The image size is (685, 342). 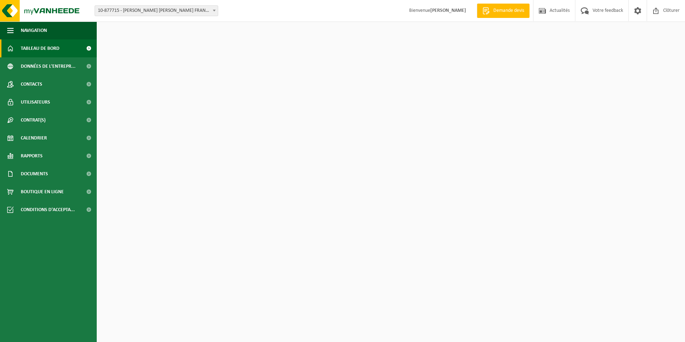 What do you see at coordinates (34, 138) in the screenshot?
I see `span: Calendrier` at bounding box center [34, 138].